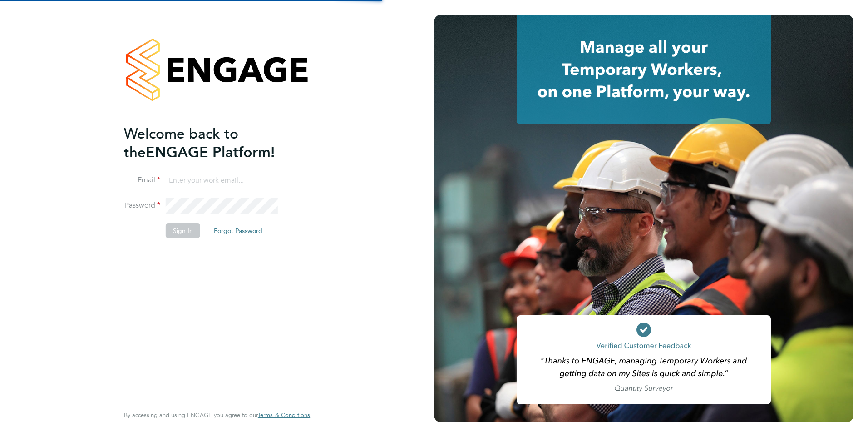  I want to click on button: Forgot Password, so click(238, 231).